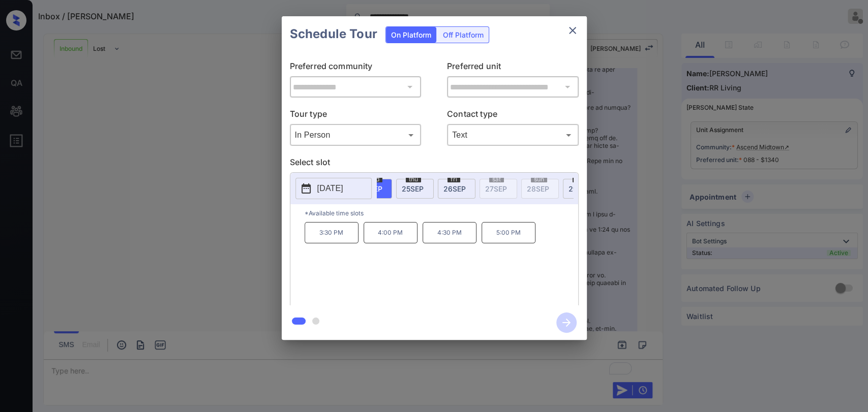 The width and height of the screenshot is (868, 412). I want to click on p: Preferred community, so click(356, 68).